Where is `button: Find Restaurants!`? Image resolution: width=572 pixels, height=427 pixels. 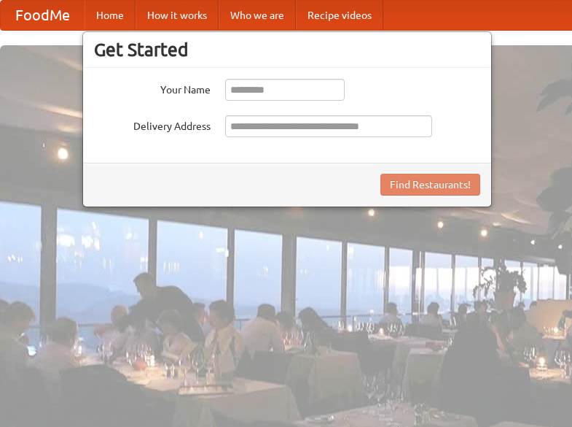
button: Find Restaurants! is located at coordinates (430, 184).